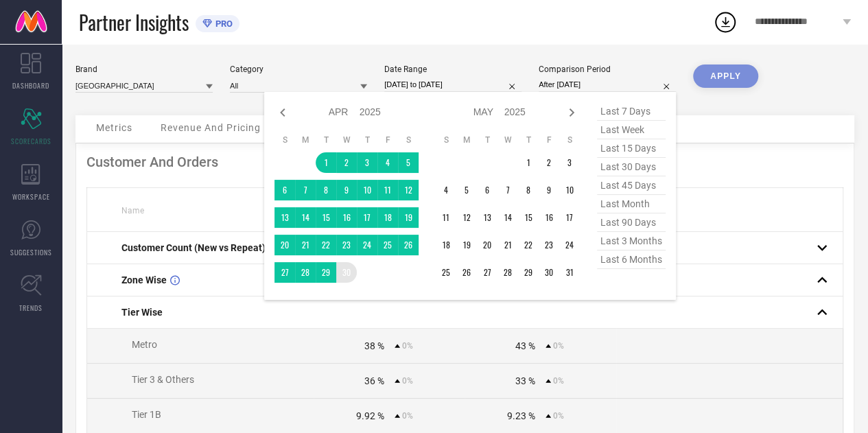 Image resolution: width=868 pixels, height=433 pixels. I want to click on td: Fri May 02 2025, so click(549, 162).